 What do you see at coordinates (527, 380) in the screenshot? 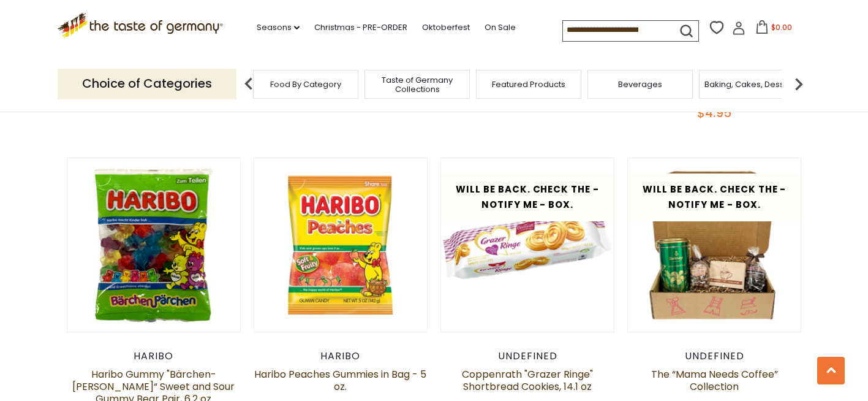
I see `a: Coppenrath "Grazer Ringe" Shortbread Cookies, 14.1 oz` at bounding box center [527, 380].